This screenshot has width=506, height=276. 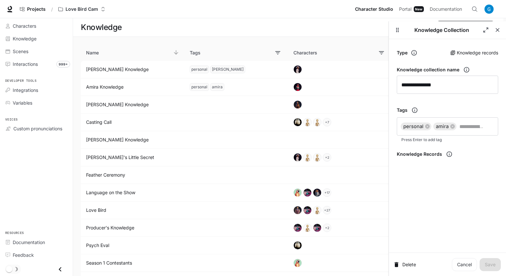 What do you see at coordinates (489, 9) in the screenshot?
I see `img: User avatar` at bounding box center [489, 9].